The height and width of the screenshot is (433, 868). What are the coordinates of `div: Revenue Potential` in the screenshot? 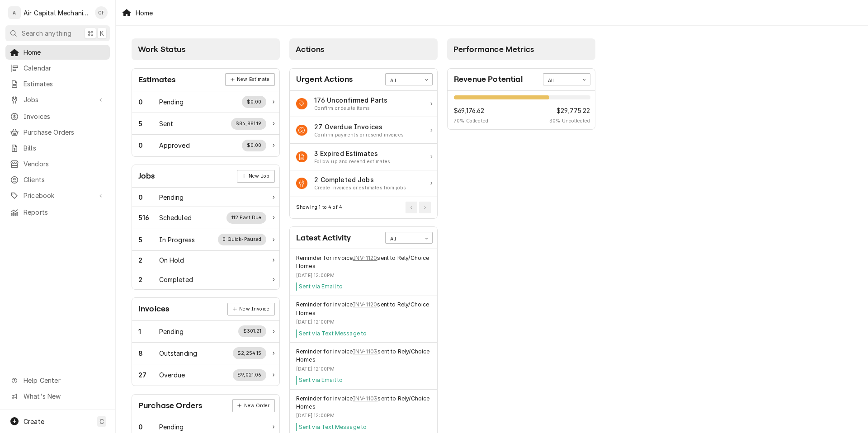 It's located at (522, 111).